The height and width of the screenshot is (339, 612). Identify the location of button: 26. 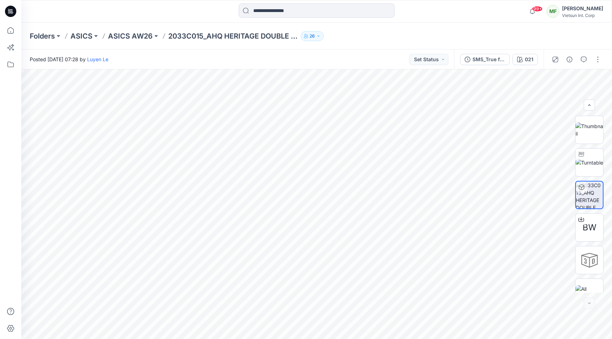
(312, 36).